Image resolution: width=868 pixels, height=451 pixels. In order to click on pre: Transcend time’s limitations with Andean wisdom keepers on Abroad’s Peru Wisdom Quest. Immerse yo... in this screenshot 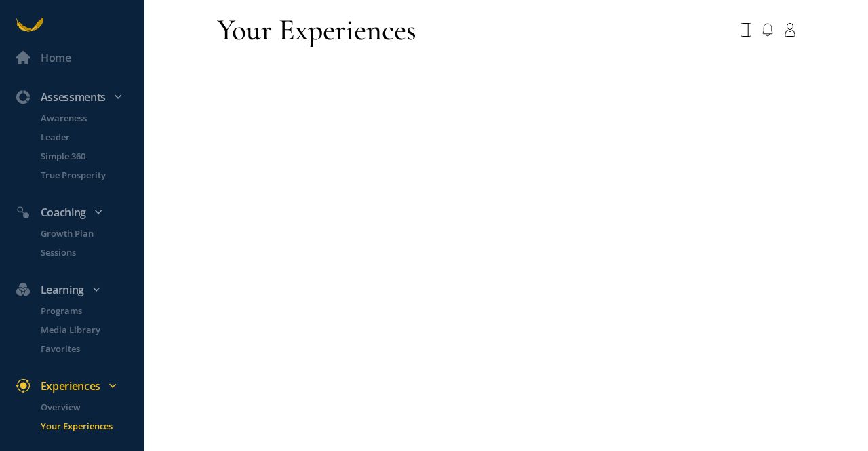, I will do `click(506, 413)`.